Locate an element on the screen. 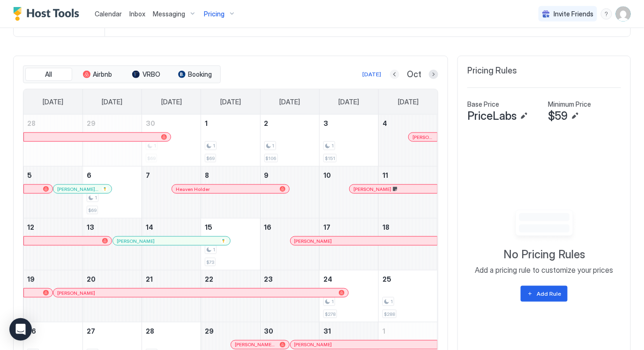 The width and height of the screenshot is (644, 350). div: menu is located at coordinates (607, 14).